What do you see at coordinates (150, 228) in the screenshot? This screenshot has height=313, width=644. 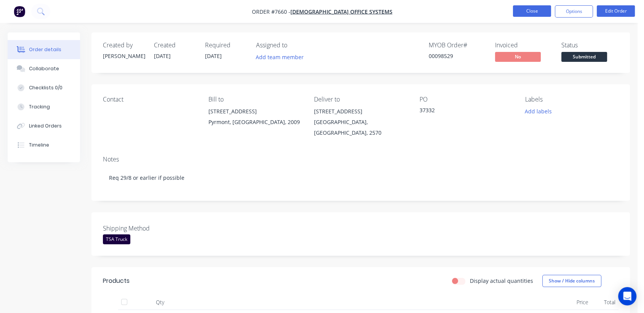 I see `label: Shipping Method` at bounding box center [150, 228].